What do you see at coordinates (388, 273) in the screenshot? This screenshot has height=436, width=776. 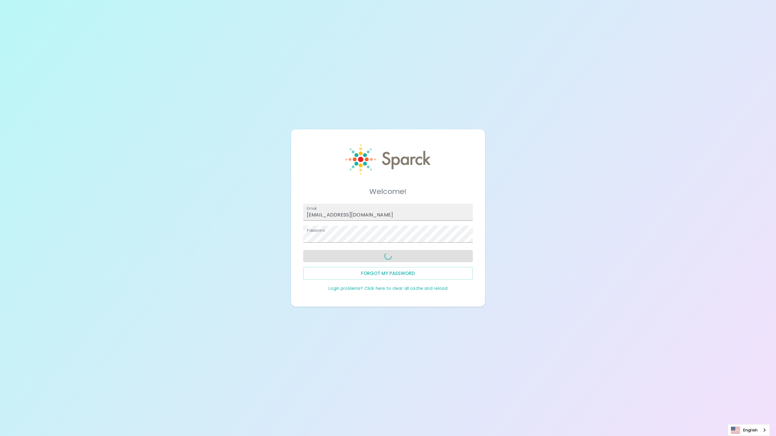 I see `button: Forgot my password` at bounding box center [388, 273].